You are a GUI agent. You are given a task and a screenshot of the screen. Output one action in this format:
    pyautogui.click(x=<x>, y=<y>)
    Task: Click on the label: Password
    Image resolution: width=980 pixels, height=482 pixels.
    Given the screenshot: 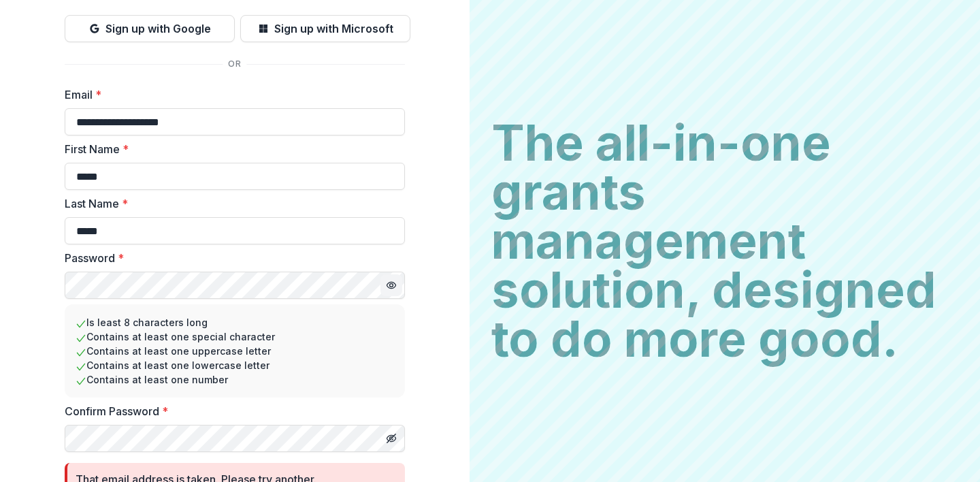 What is the action you would take?
    pyautogui.click(x=230, y=258)
    